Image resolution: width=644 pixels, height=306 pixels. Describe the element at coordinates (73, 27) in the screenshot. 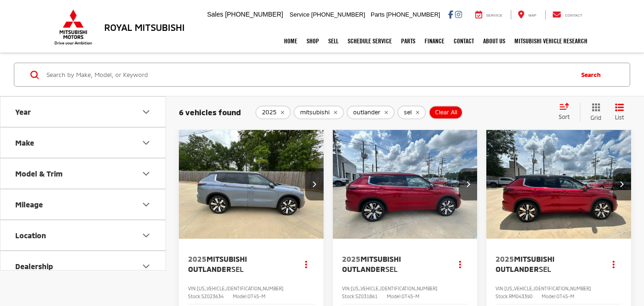

I see `img: Mitsubishi` at that location.